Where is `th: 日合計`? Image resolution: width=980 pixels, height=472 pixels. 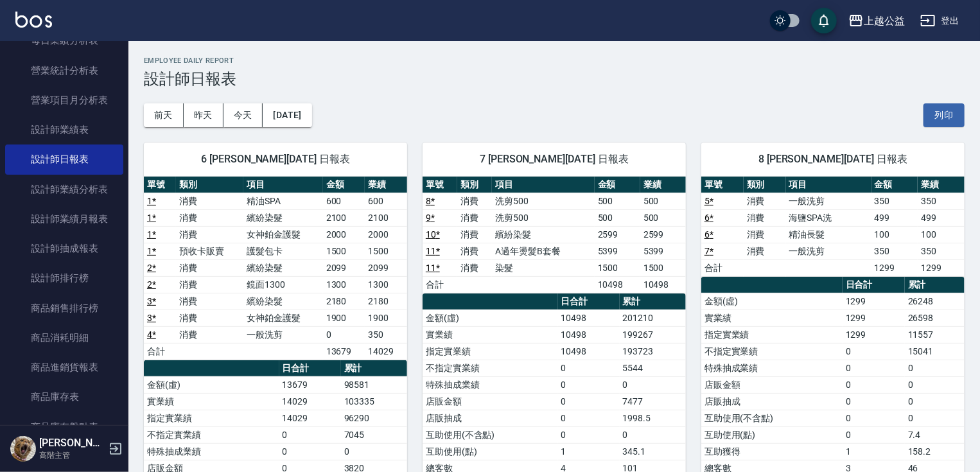 th: 日合計 is located at coordinates (311, 368).